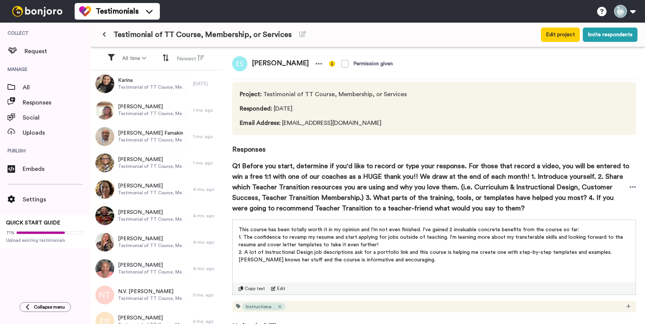  Describe the element at coordinates (105, 163) in the screenshot. I see `img: e308b5a2-1181-43fe-a31e-2fea2127d05f.jpeg` at that location.